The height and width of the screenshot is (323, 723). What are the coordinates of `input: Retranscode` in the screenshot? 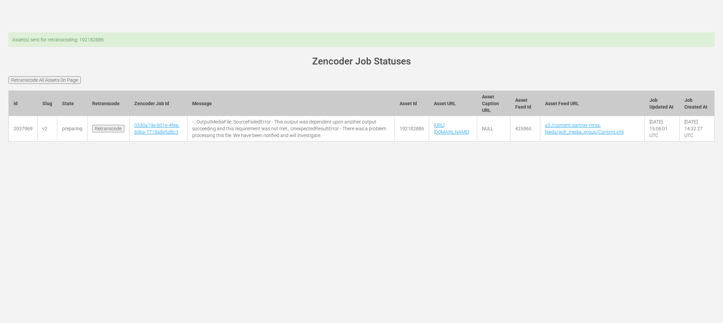 It's located at (108, 128).